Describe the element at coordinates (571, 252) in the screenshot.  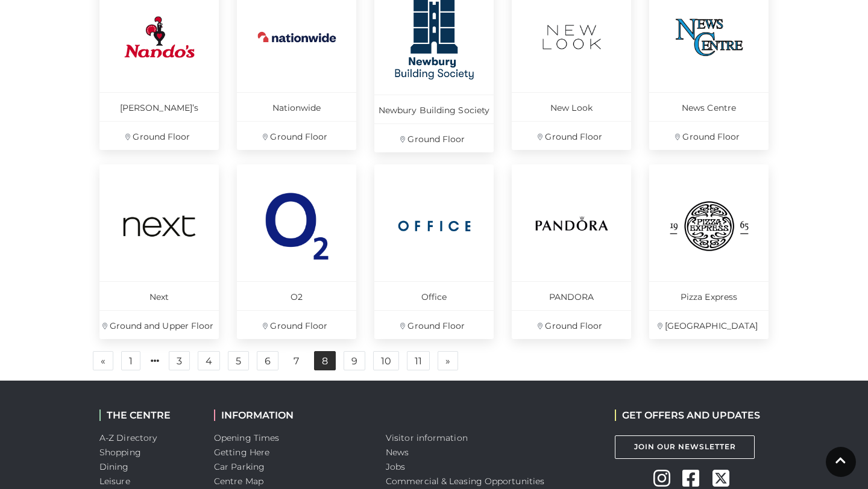
I see `a: PANDORA Ground Floor` at that location.